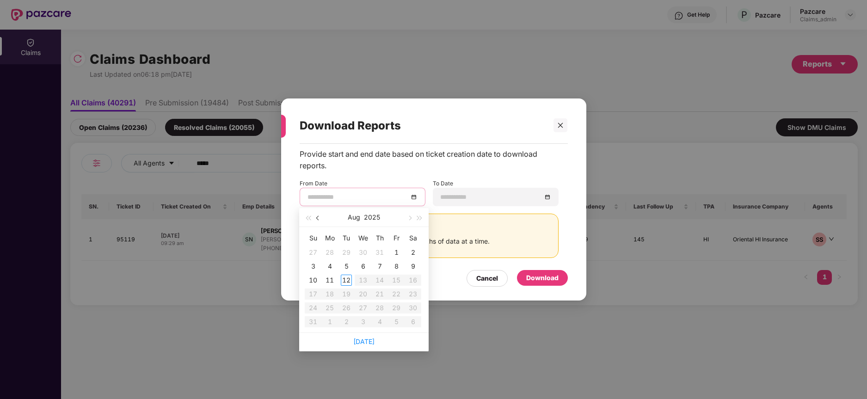 The image size is (867, 399). I want to click on button: 2025, so click(372, 217).